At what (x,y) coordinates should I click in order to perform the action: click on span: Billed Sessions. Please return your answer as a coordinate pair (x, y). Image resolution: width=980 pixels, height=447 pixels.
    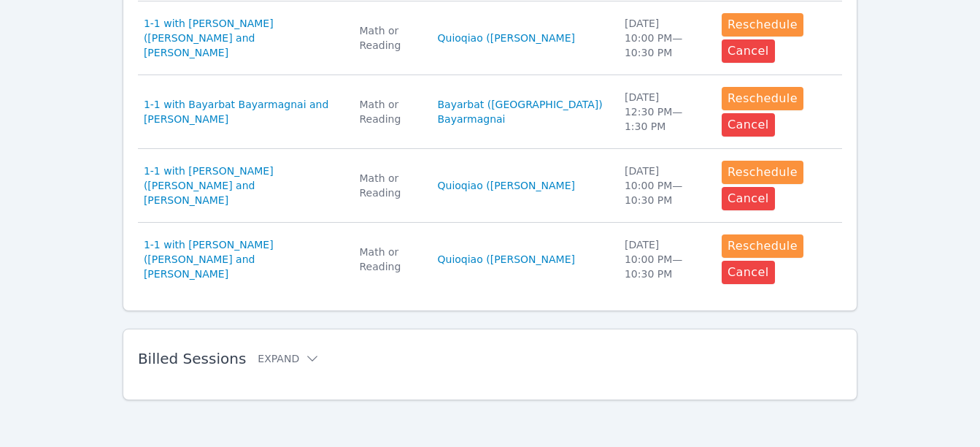
    Looking at the image, I should click on (192, 359).